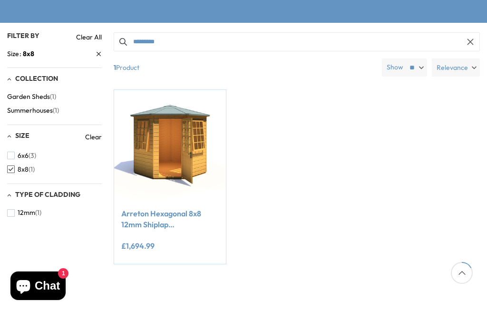 This screenshot has height=310, width=487. What do you see at coordinates (21, 169) in the screenshot?
I see `button: 8x8` at bounding box center [21, 169].